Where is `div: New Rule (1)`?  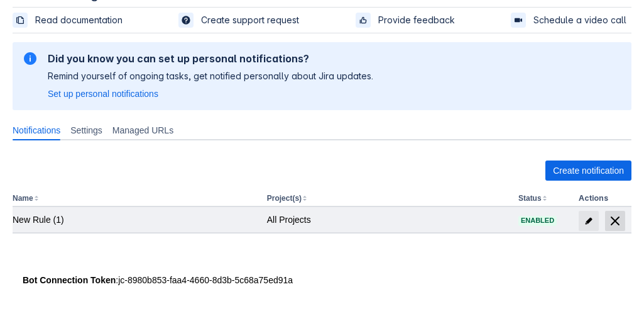 div: New Rule (1) is located at coordinates (135, 220).